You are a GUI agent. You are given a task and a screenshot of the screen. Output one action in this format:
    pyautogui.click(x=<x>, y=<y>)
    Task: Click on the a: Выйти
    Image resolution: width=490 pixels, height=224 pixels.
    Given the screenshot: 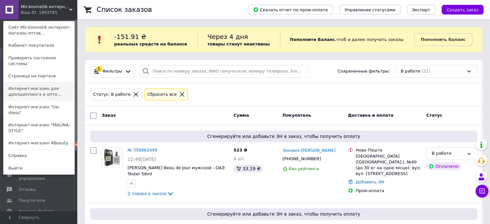 What is the action you would take?
    pyautogui.click(x=39, y=168)
    